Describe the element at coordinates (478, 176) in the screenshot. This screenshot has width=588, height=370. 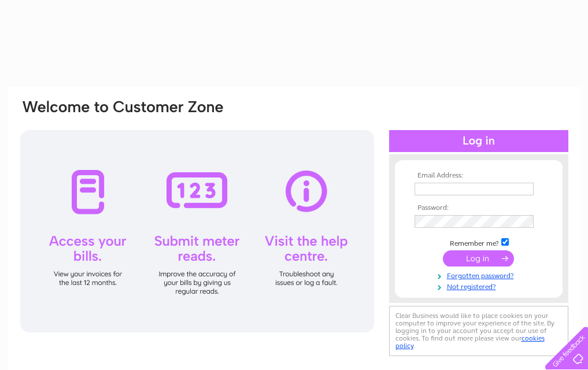
I see `th: Email Address:` at that location.